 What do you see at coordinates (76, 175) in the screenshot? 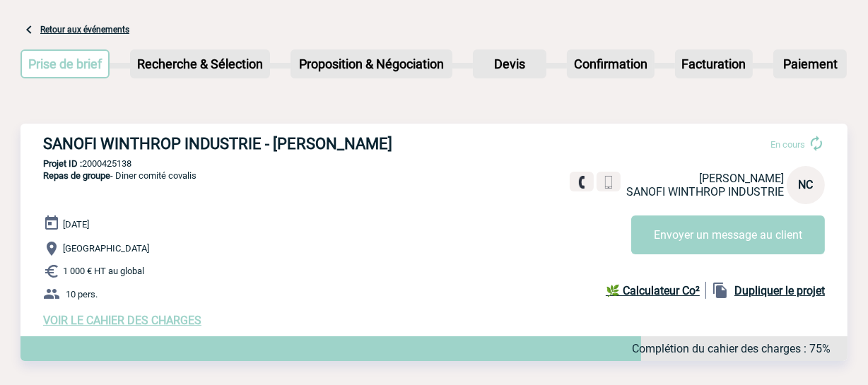
I see `span: Repas de groupe` at bounding box center [76, 175].